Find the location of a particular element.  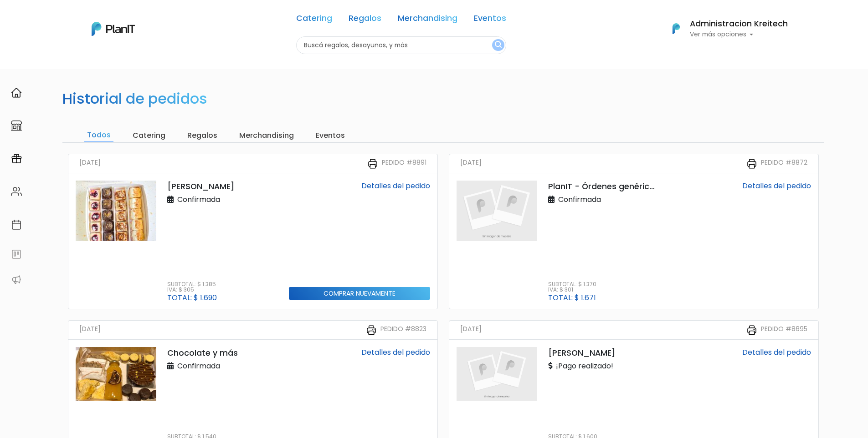

input: Regalos is located at coordinates (202, 136).